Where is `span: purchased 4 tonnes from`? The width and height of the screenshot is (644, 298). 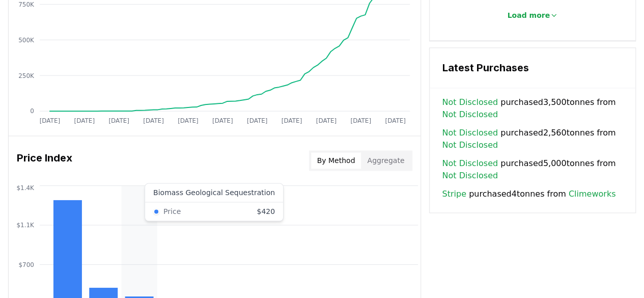 span: purchased 4 tonnes from is located at coordinates (528, 194).